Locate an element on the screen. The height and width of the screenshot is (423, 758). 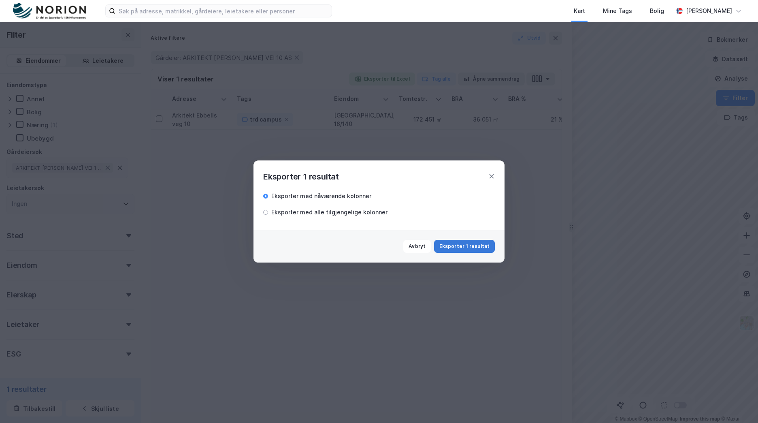
input: Søk på adresse, matrikkel, gårdeiere, leietakere eller personer is located at coordinates (224, 11).